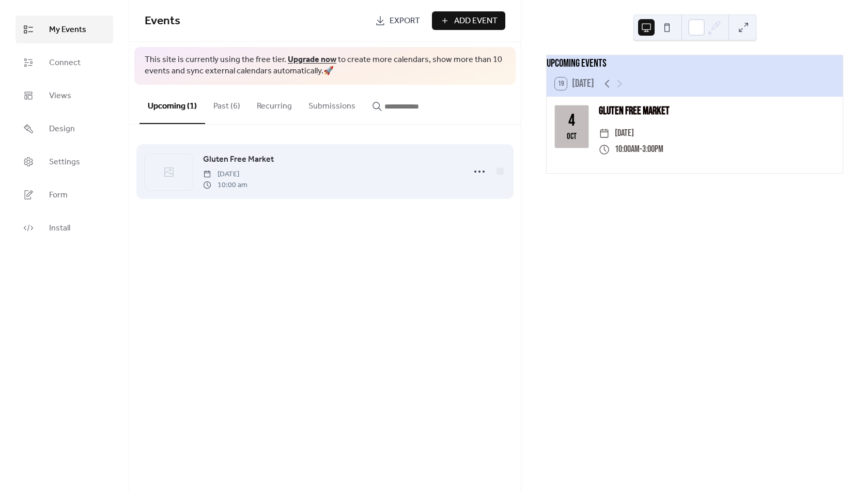 The image size is (868, 492). What do you see at coordinates (695, 63) in the screenshot?
I see `div: Upcoming events` at bounding box center [695, 63].